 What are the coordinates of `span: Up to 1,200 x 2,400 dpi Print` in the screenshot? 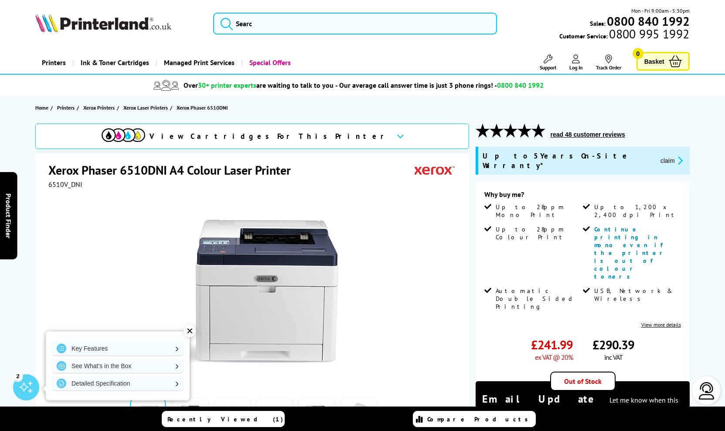 It's located at (637, 211).